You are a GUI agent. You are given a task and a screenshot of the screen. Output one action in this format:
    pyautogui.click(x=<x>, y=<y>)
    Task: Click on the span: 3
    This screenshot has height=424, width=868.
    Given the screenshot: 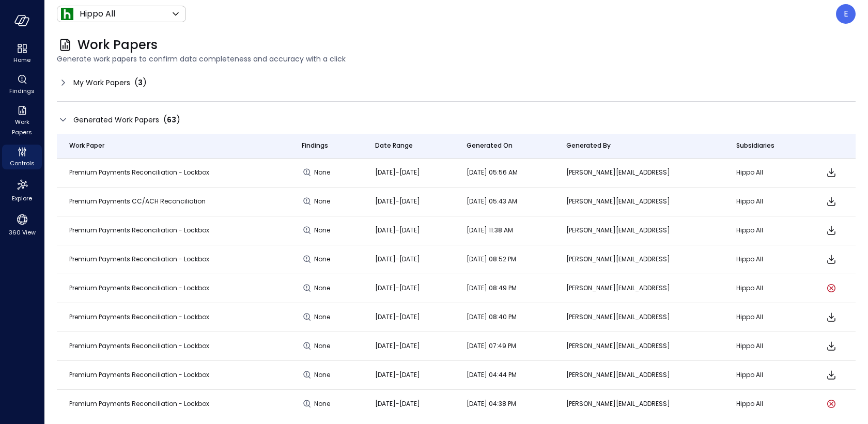 What is the action you would take?
    pyautogui.click(x=140, y=83)
    